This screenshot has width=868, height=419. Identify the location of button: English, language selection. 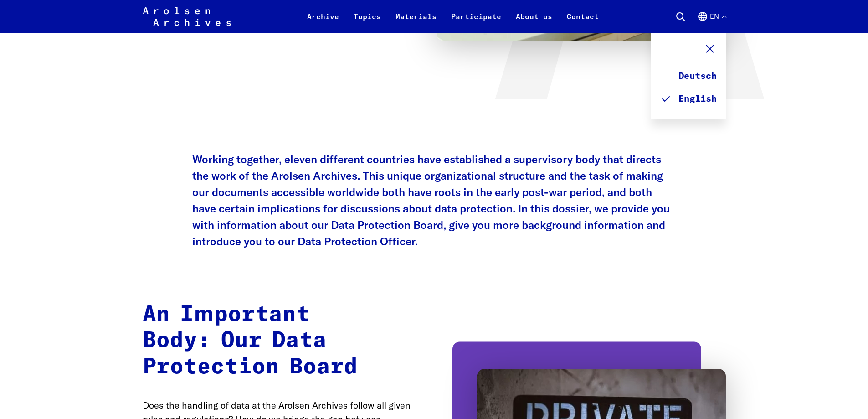
(711, 22).